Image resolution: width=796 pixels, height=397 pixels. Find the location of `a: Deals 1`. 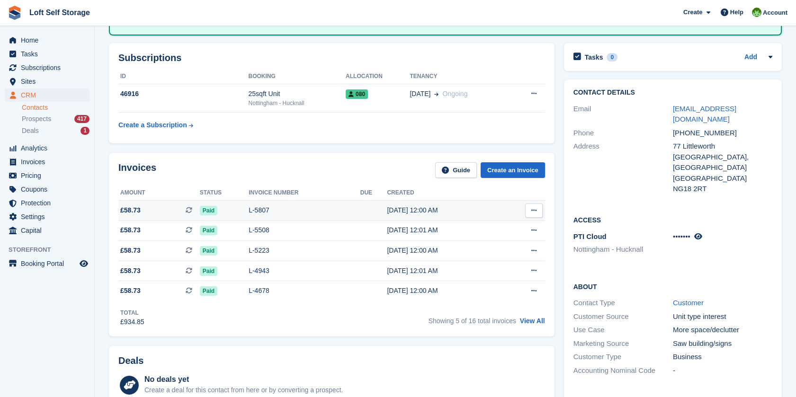

a: Deals 1 is located at coordinates (55, 131).